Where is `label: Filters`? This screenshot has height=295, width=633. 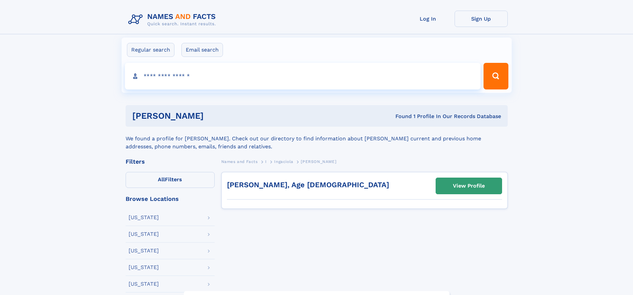 label: Filters is located at coordinates (170, 180).